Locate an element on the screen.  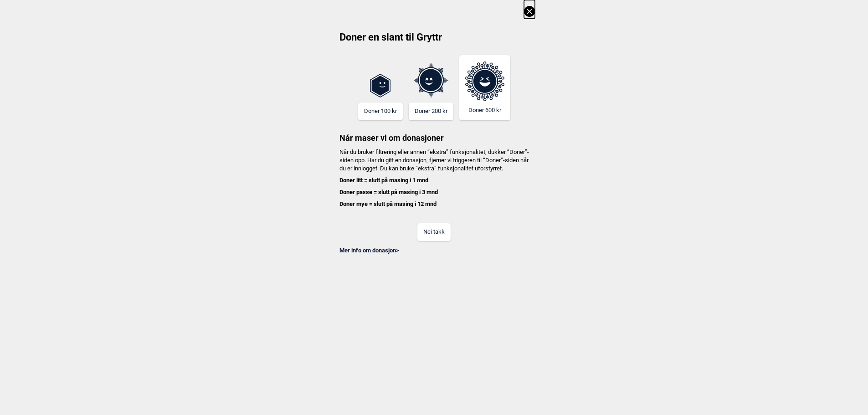
b: Doner passe = slutt på masing i 3 mnd is located at coordinates (389, 192).